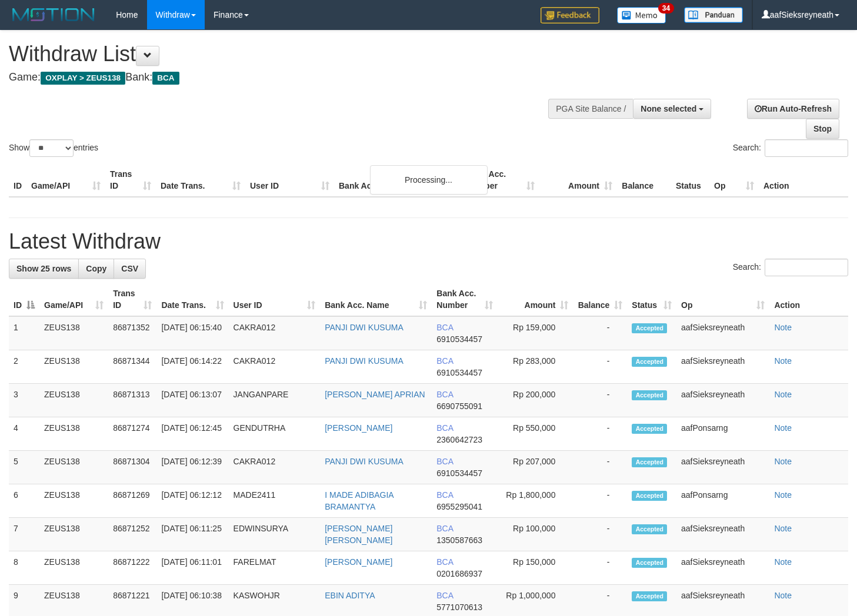  I want to click on span: CSV, so click(129, 268).